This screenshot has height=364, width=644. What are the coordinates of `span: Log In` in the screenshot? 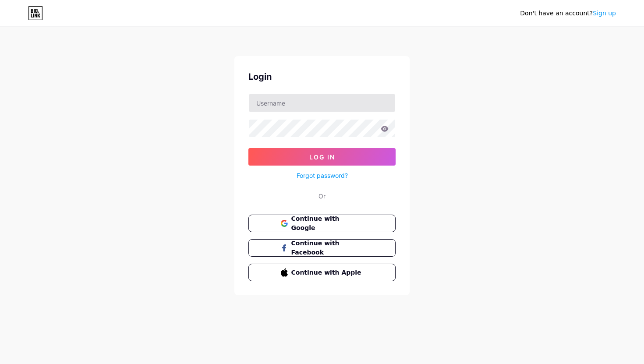 It's located at (322, 156).